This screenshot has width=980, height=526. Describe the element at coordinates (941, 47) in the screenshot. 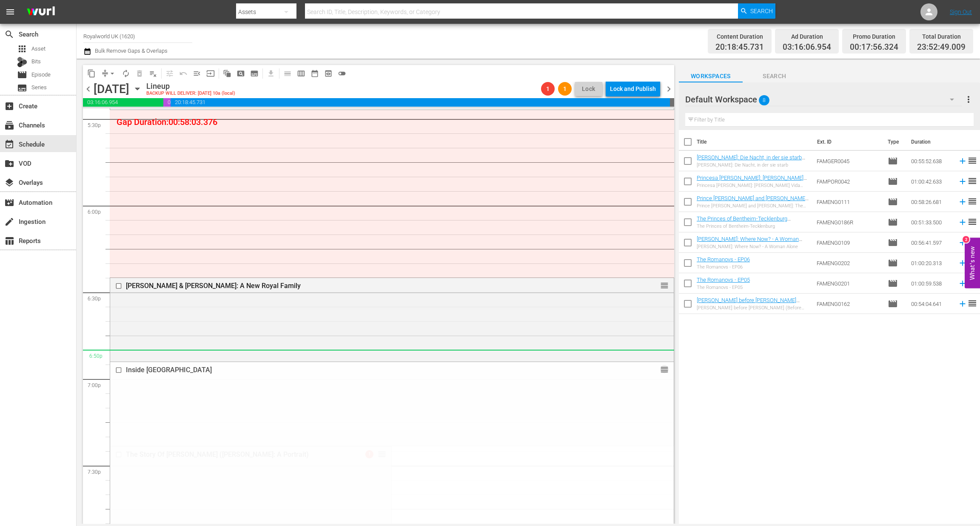

I see `span: 23:52:49.009` at that location.